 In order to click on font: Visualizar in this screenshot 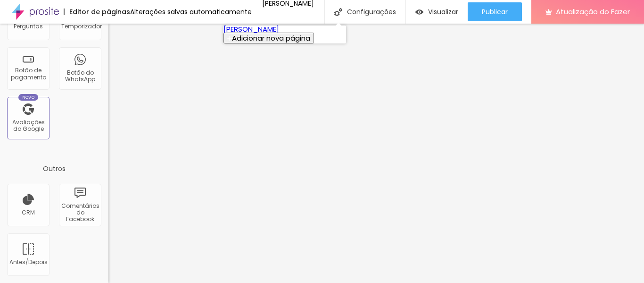, I will do `click(443, 12)`.